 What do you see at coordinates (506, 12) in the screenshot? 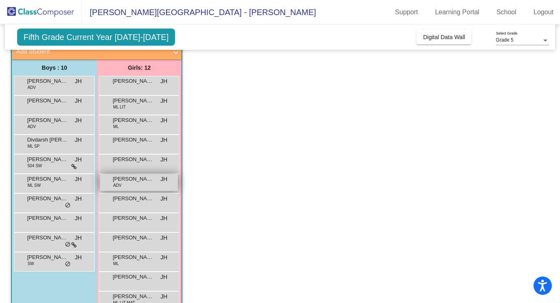
I see `a: School` at bounding box center [506, 12].